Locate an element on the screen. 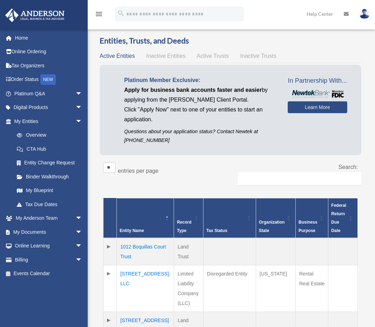 The height and width of the screenshot is (327, 375). a: Digital Productsarrow_drop_down is located at coordinates (49, 108).